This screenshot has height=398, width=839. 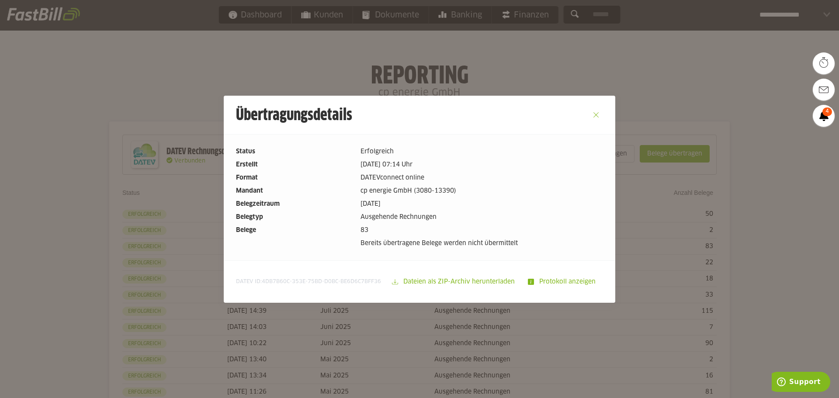 I want to click on span: 4DB7B60C-353E-75BD-D0BC-BE6D6C7BFF36, so click(x=321, y=282).